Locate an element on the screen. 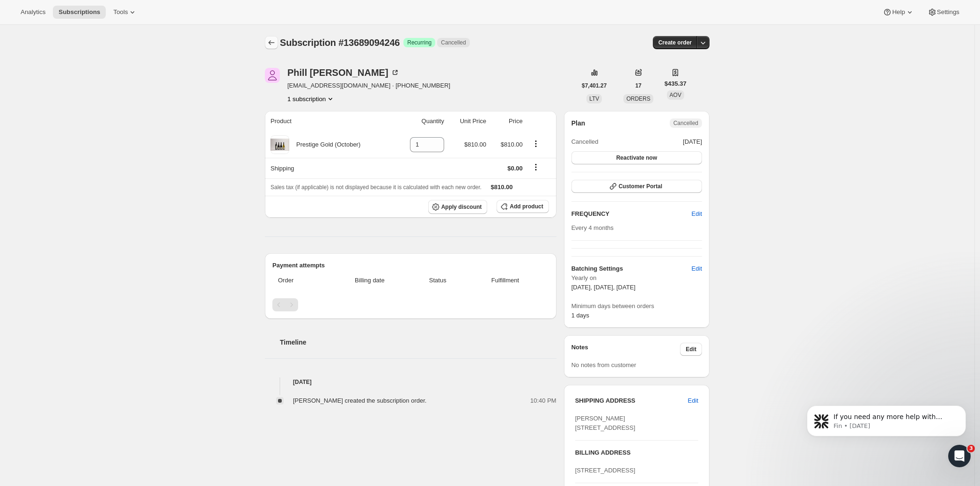 The image size is (980, 486). button: Customer Portal is located at coordinates (636, 186).